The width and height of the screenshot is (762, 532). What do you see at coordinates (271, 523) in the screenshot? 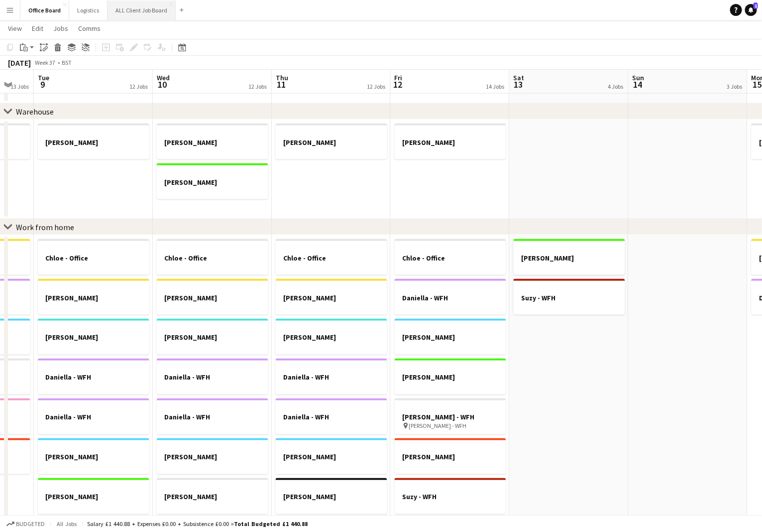
I see `span: Total Budgeted £1 440.88` at bounding box center [271, 523].